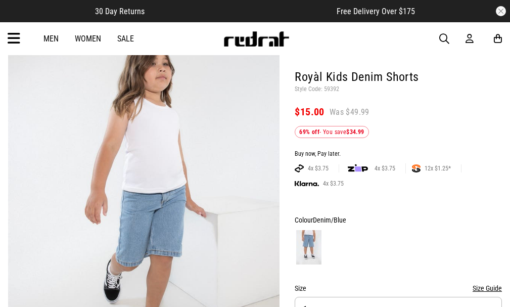 Image resolution: width=510 pixels, height=307 pixels. Describe the element at coordinates (309, 112) in the screenshot. I see `span: $15.00` at that location.